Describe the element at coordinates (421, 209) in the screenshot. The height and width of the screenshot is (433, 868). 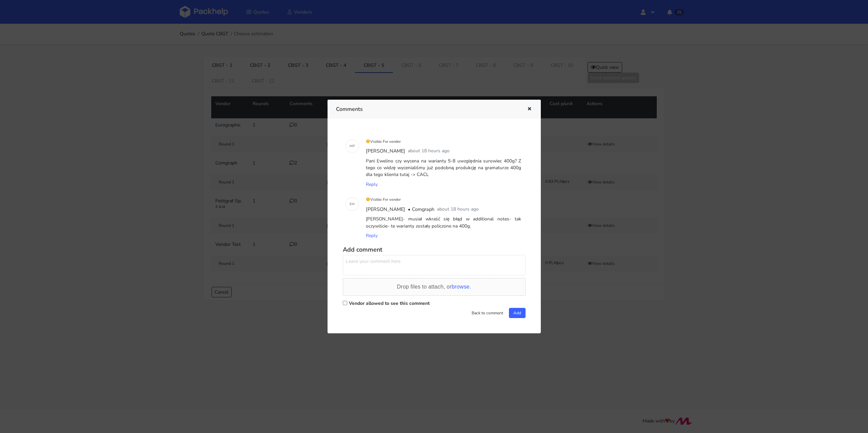
I see `div: • Comgraph` at that location.